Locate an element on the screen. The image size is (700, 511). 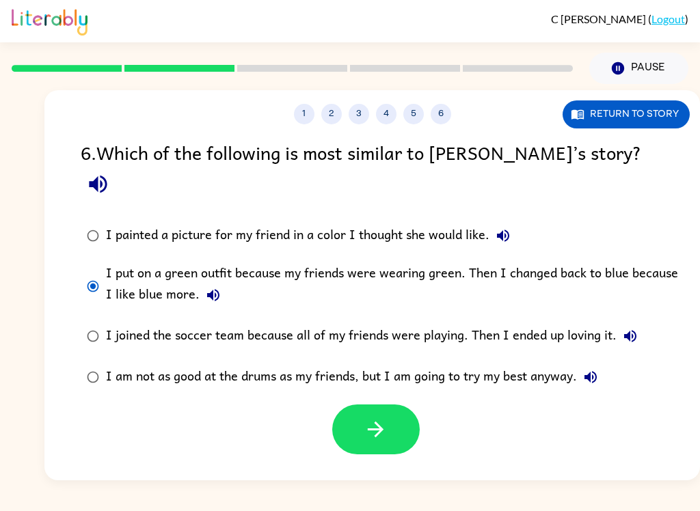
button: I am not as good at the drums as my friends, but I am going to try my best anyway. is located at coordinates (591, 377).